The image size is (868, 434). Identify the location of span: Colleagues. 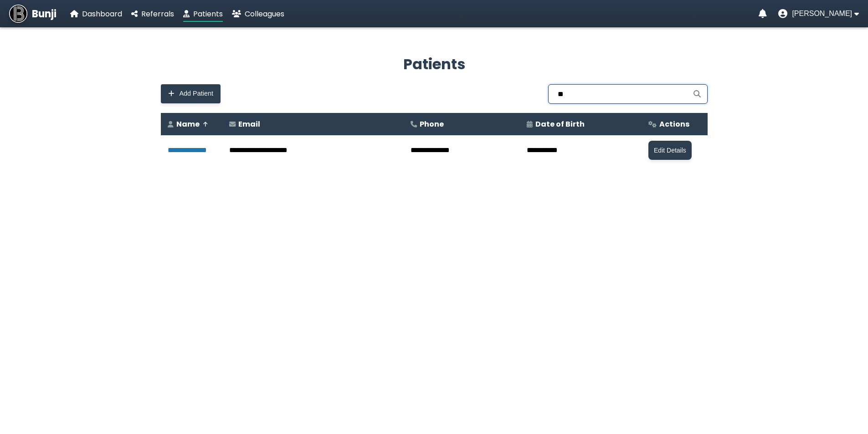
(264, 14).